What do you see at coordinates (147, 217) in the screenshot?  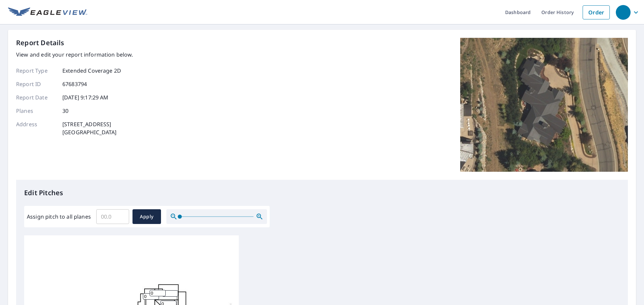 I see `button: Apply` at bounding box center [147, 217].